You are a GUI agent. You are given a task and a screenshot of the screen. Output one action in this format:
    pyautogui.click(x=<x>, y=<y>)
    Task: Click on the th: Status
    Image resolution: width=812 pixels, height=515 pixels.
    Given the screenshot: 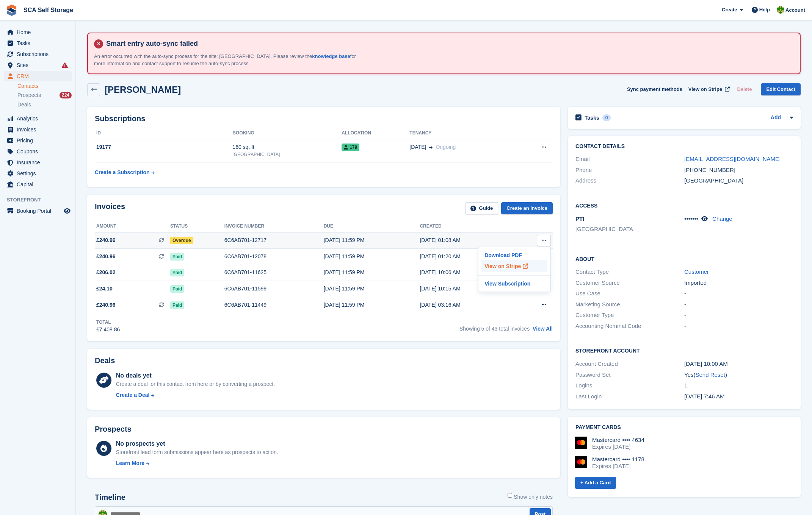 What is the action you would take?
    pyautogui.click(x=197, y=227)
    